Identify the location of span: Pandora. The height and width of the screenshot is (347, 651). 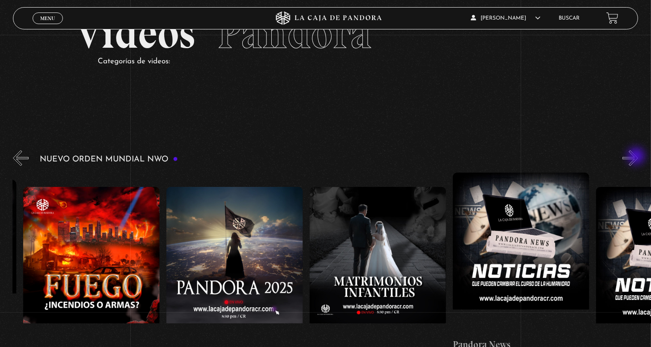
(294, 33).